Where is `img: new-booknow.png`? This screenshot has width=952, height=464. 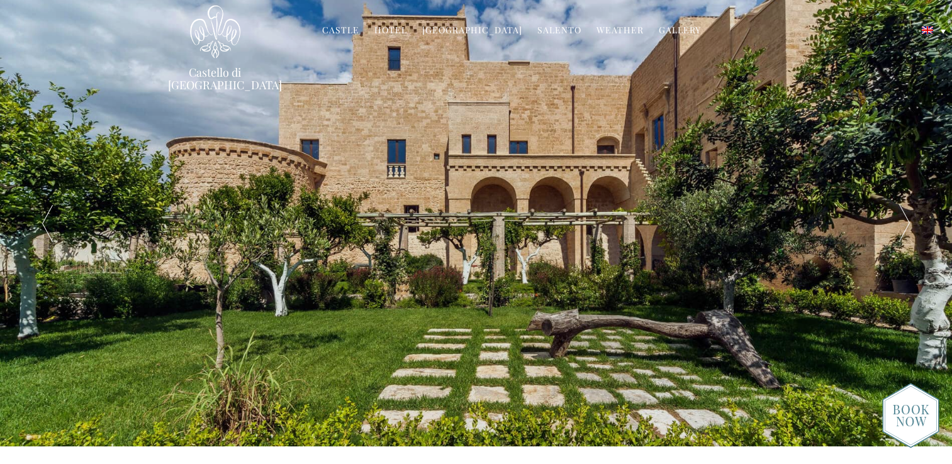 img: new-booknow.png is located at coordinates (910, 416).